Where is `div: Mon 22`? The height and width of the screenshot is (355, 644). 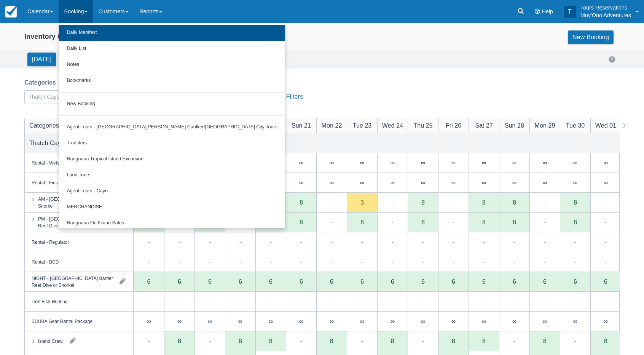
div: Mon 22 is located at coordinates (331, 125).